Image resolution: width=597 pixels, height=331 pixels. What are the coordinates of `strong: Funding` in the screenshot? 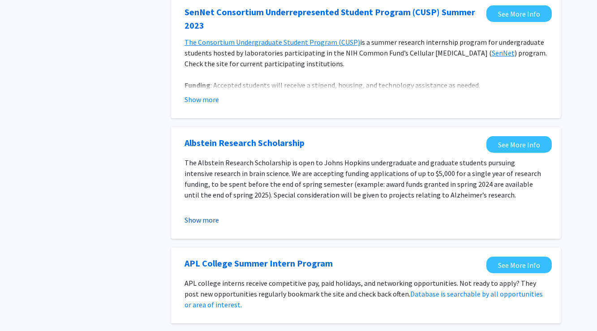 It's located at (197, 85).